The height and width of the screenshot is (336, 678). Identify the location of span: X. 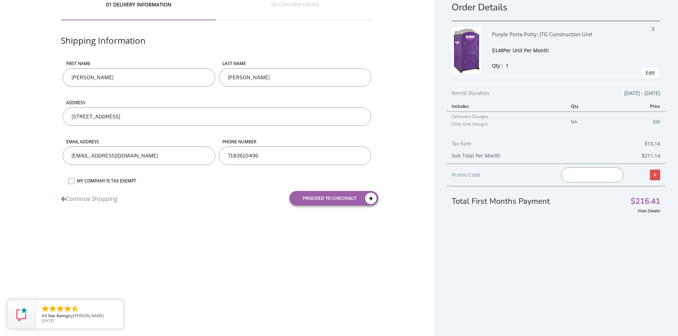
(655, 28).